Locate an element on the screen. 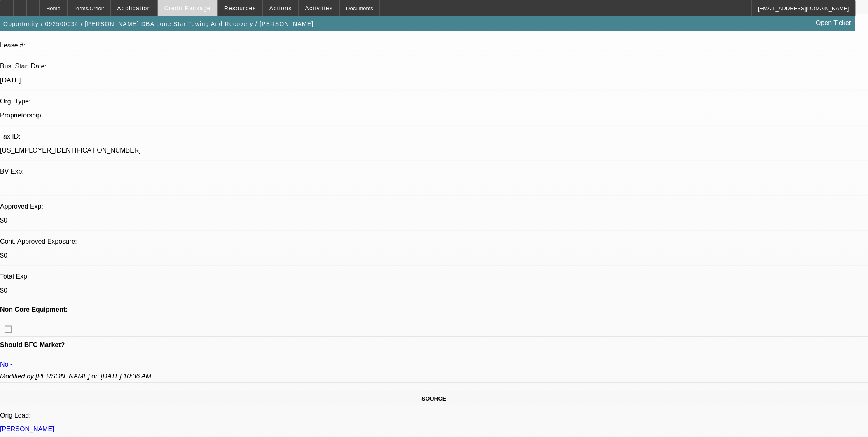 The width and height of the screenshot is (868, 437). span: Actions is located at coordinates (281, 8).